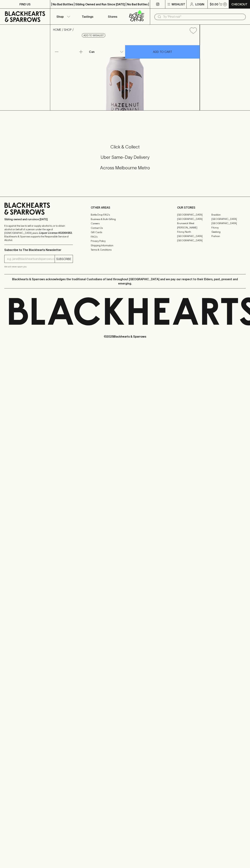  I want to click on div: Call to action block, so click(125, 159).